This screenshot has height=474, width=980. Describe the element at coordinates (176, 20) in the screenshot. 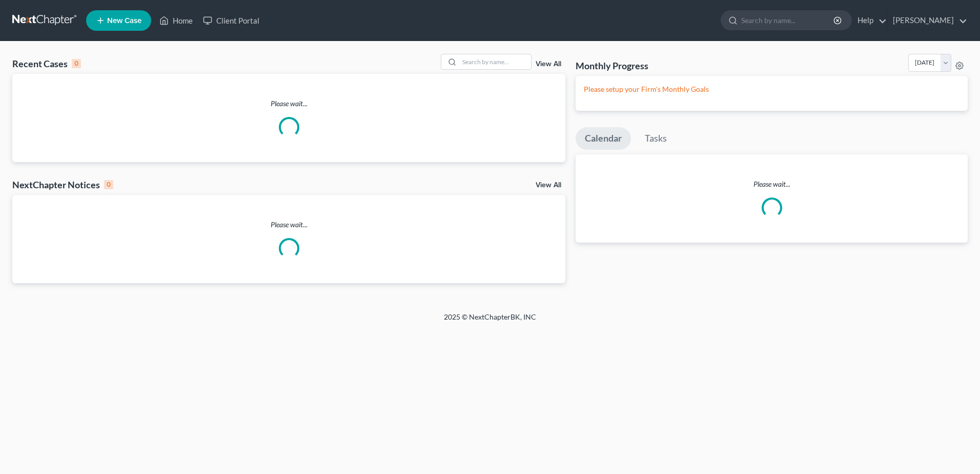

I see `a: Home` at that location.